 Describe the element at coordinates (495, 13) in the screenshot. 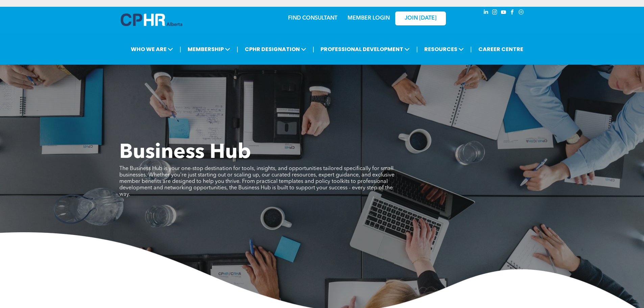

I see `a: instagram` at that location.